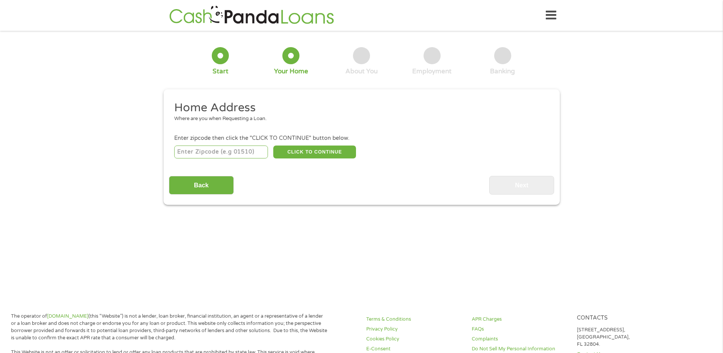 This screenshot has width=723, height=353. Describe the element at coordinates (520, 339) in the screenshot. I see `a: Complaints` at that location.